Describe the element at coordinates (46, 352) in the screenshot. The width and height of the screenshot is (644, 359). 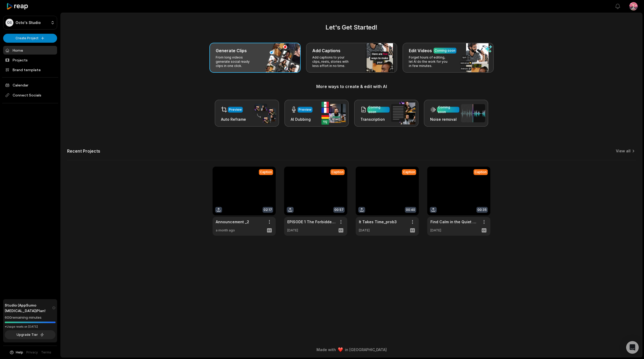
I see `a: Terms` at that location.